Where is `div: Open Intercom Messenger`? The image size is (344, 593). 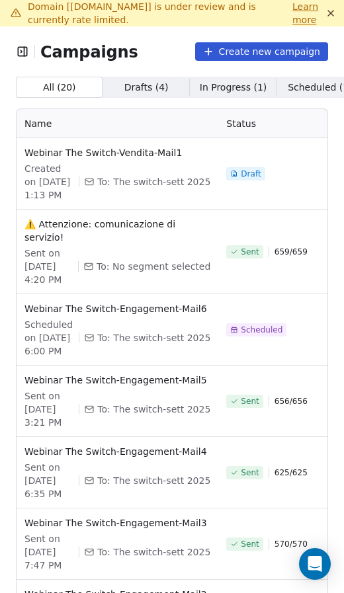 div: Open Intercom Messenger is located at coordinates (315, 564).